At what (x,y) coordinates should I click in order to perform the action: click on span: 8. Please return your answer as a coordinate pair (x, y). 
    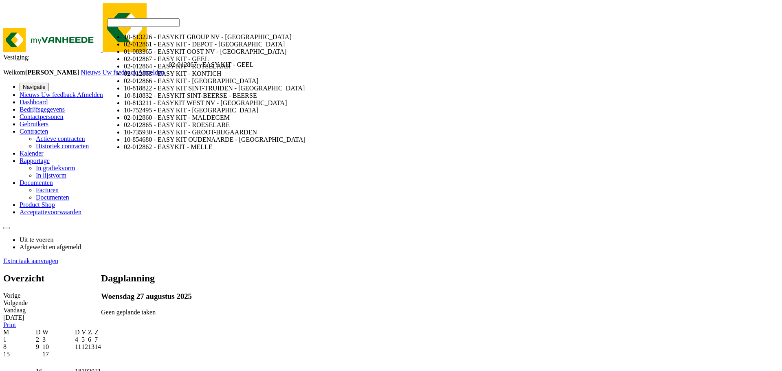
    Looking at the image, I should click on (5, 346).